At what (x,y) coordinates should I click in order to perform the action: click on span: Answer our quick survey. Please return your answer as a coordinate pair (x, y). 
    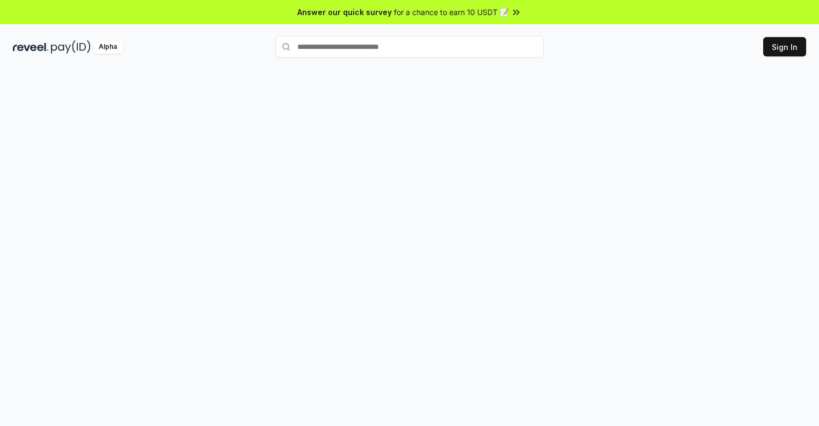
    Looking at the image, I should click on (345, 12).